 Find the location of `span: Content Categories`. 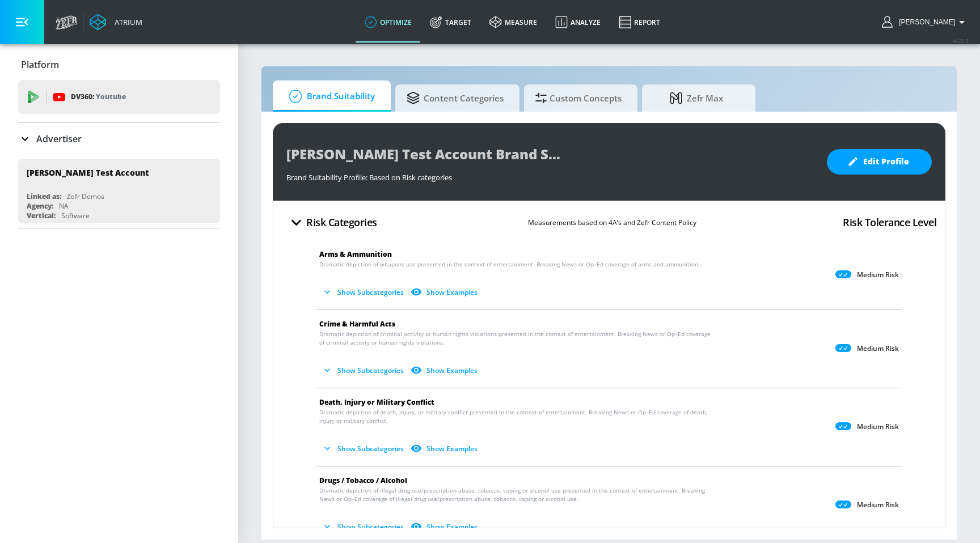

span: Content Categories is located at coordinates (455, 98).